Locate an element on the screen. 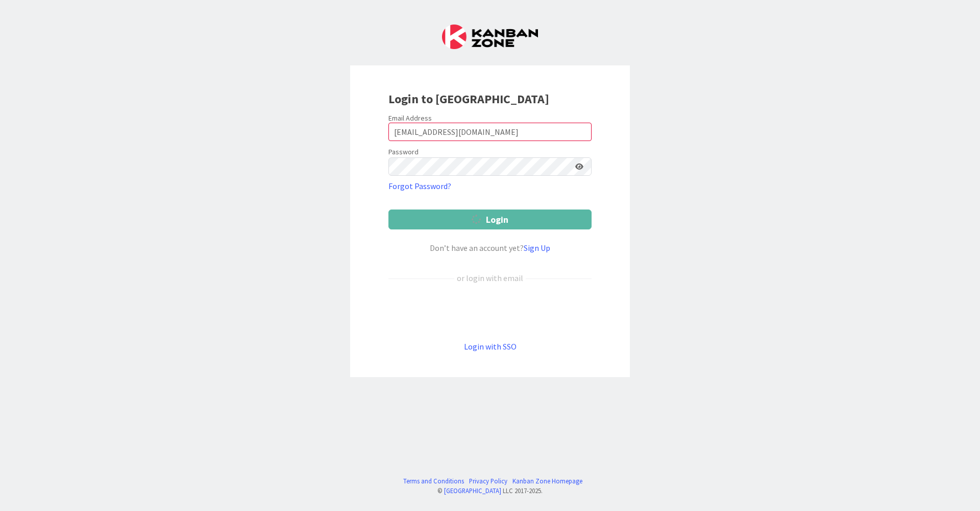  button: Login is located at coordinates (490, 219).